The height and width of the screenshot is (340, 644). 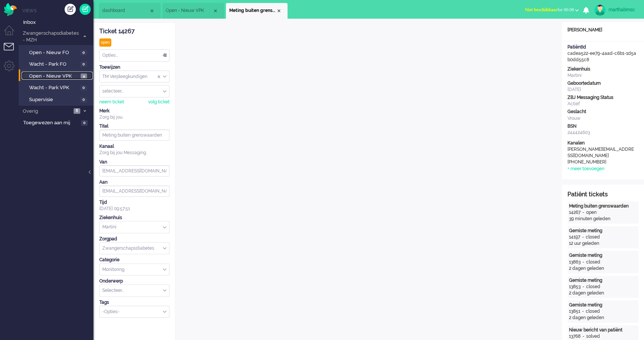 I want to click on a: Open - Nieuw FO 0, so click(x=57, y=52).